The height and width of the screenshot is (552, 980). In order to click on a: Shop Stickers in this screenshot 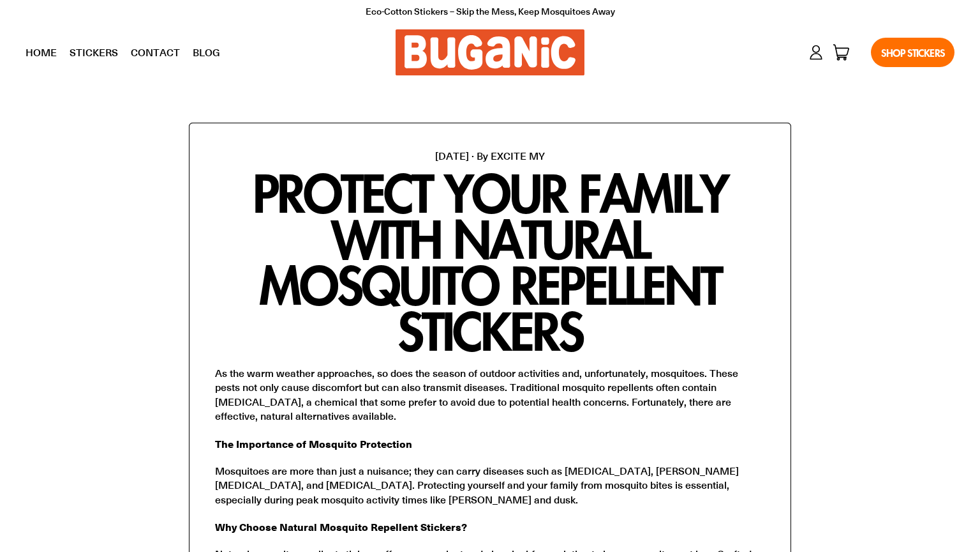, I will do `click(912, 52)`.